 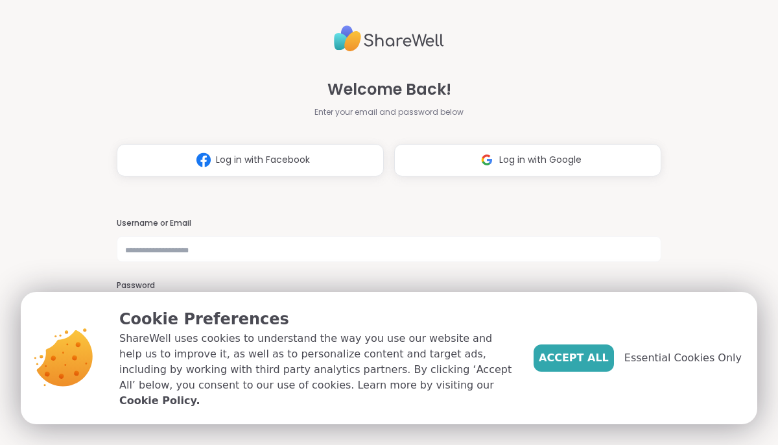 What do you see at coordinates (316, 370) in the screenshot?
I see `p: ShareWell uses cookies to understand the way you use our website and help us to improve it, as we...` at bounding box center [316, 370].